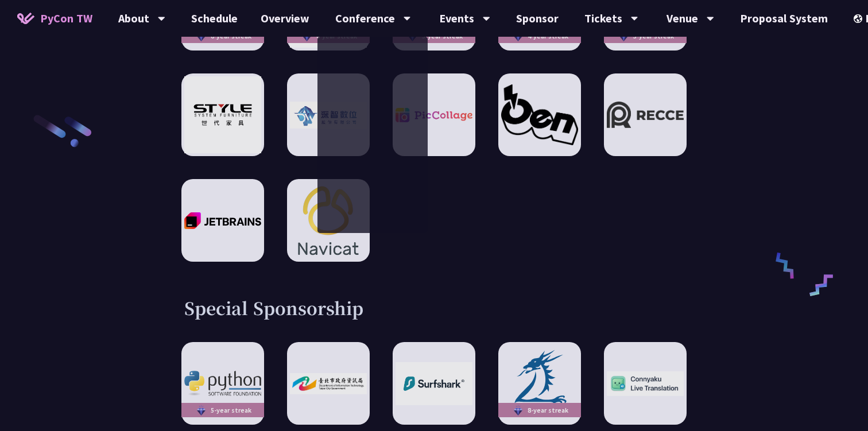 The height and width of the screenshot is (431, 868). Describe the element at coordinates (434, 383) in the screenshot. I see `img: Surfshark` at that location.